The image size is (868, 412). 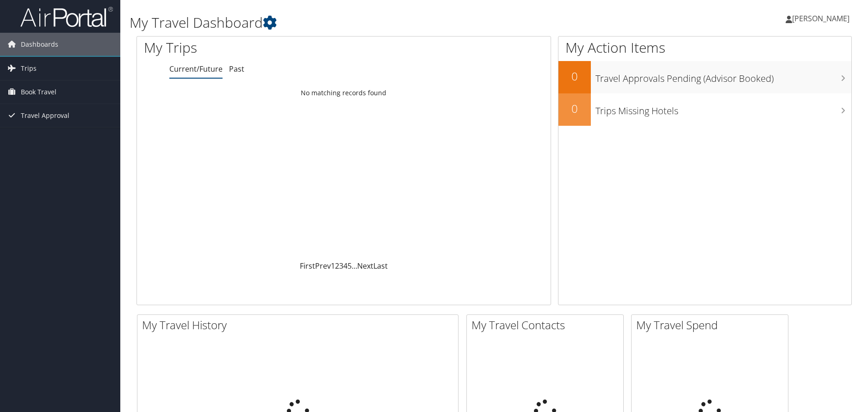 What do you see at coordinates (236, 69) in the screenshot?
I see `a: Past` at bounding box center [236, 69].